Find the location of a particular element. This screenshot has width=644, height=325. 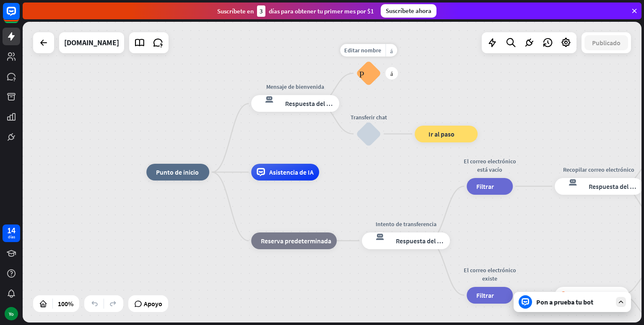

font: 3 is located at coordinates (261, 11).